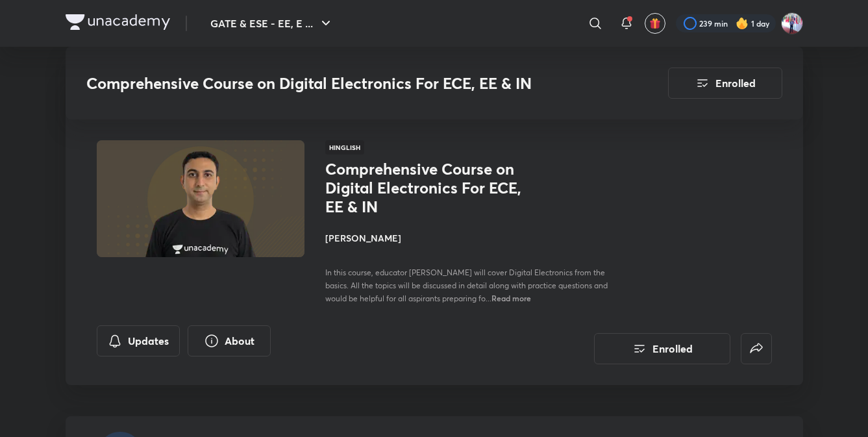 The image size is (868, 437). What do you see at coordinates (431, 187) in the screenshot?
I see `h1: Comprehensive Course on Digital Electronics For ECE, EE & IN` at bounding box center [431, 187].